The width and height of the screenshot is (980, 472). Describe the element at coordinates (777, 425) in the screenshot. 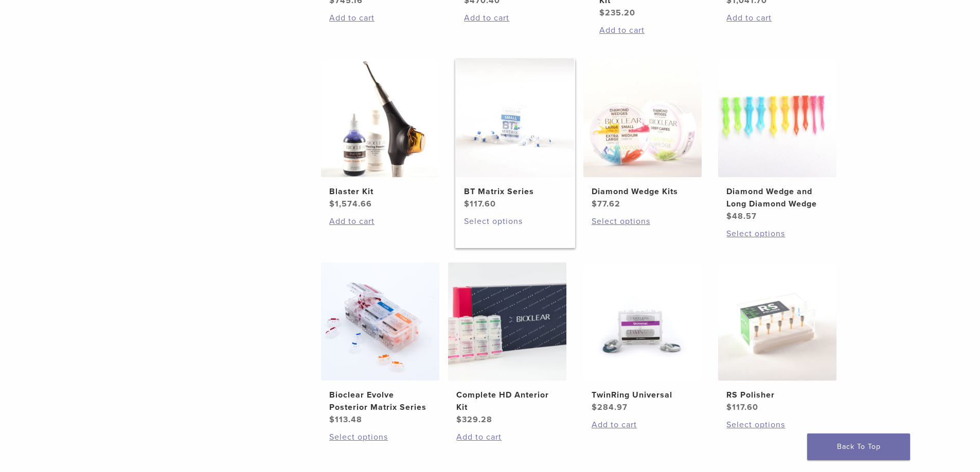

I see `a: Select options for “RS Polisher”` at that location.